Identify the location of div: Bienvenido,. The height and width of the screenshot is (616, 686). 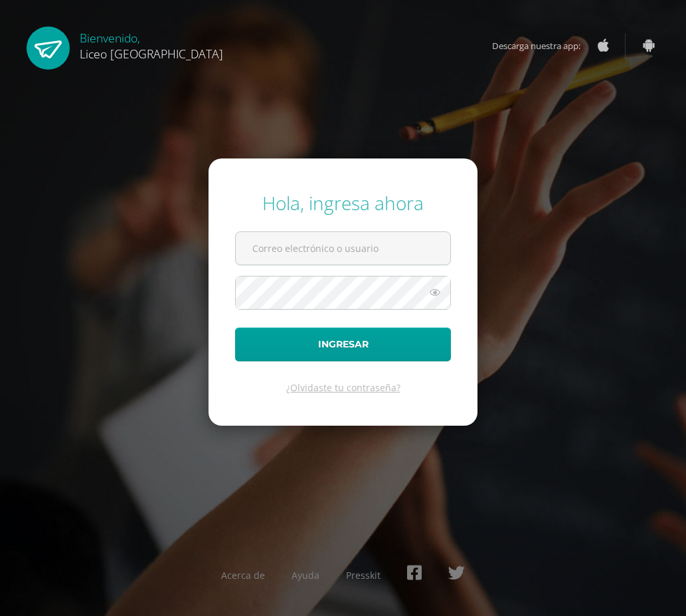
(151, 43).